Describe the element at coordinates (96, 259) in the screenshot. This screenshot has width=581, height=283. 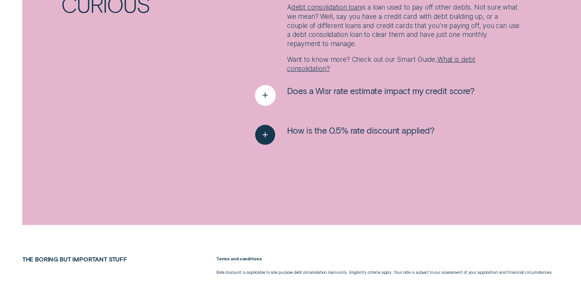
I see `h2: THE BORING BUT IMPORTANT STUFF` at that location.